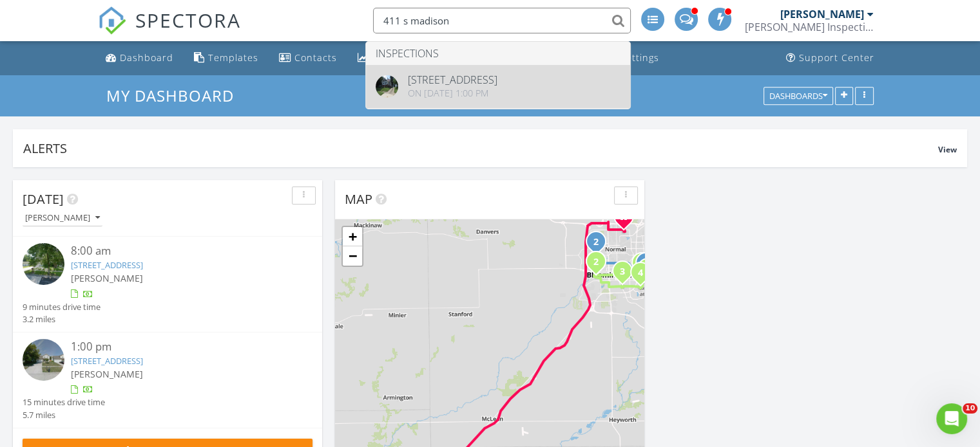 Image resolution: width=980 pixels, height=447 pixels. What do you see at coordinates (170, 31) in the screenshot?
I see `a: SPECTORA` at bounding box center [170, 31].